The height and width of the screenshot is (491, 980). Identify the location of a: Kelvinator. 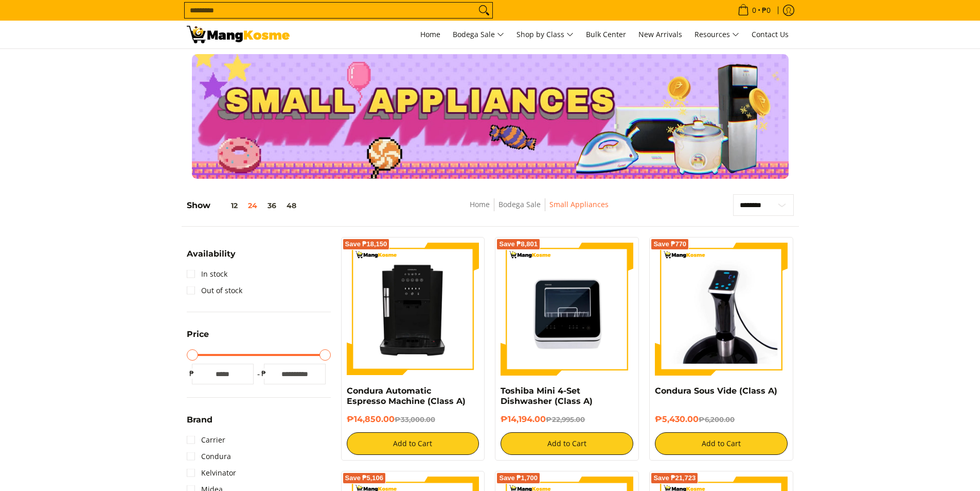
(212, 473).